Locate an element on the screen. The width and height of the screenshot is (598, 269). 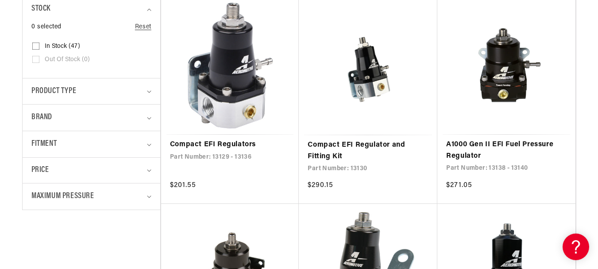
span: 0 selected is located at coordinates (46, 27).